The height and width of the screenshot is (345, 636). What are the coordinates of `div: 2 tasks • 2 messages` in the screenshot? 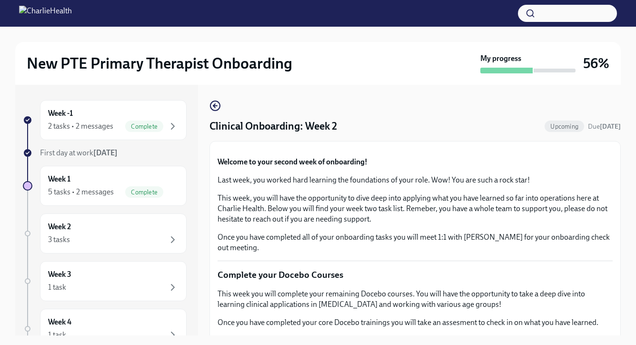 It's located at (80, 126).